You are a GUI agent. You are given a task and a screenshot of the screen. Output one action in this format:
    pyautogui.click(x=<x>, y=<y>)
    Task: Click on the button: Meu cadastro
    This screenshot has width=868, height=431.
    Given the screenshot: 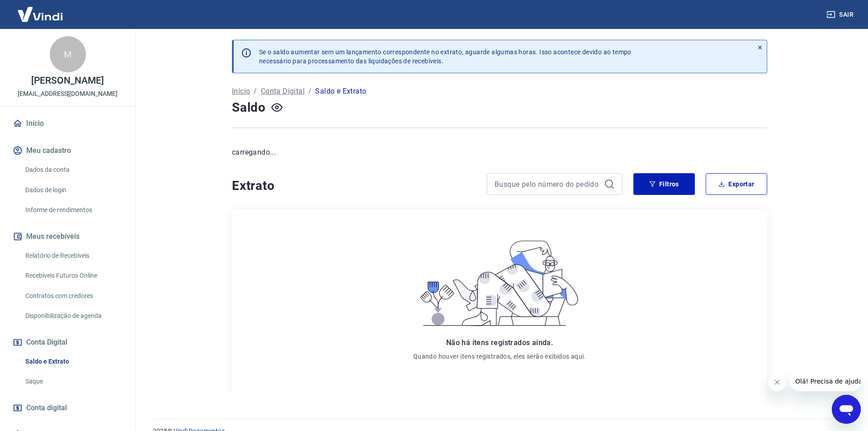 What is the action you would take?
    pyautogui.click(x=67, y=151)
    